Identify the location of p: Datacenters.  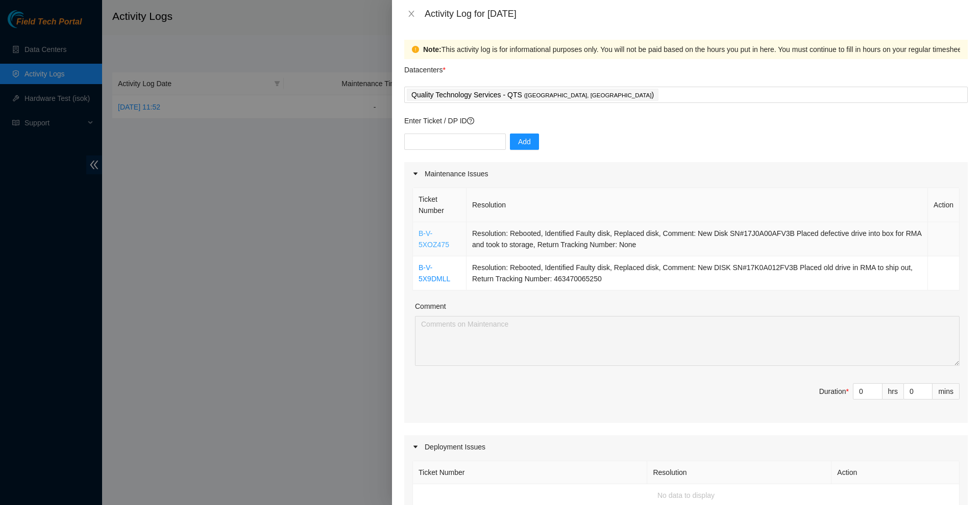
(425, 68).